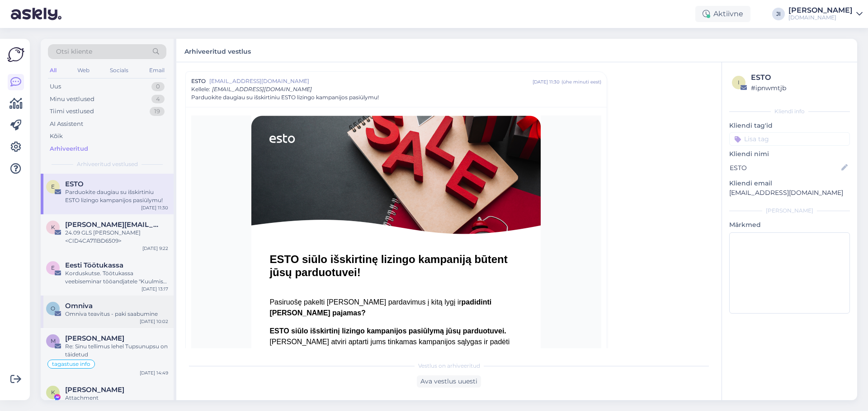  Describe the element at coordinates (112, 225) in the screenshot. I see `span: kuller@smartposti.com` at that location.